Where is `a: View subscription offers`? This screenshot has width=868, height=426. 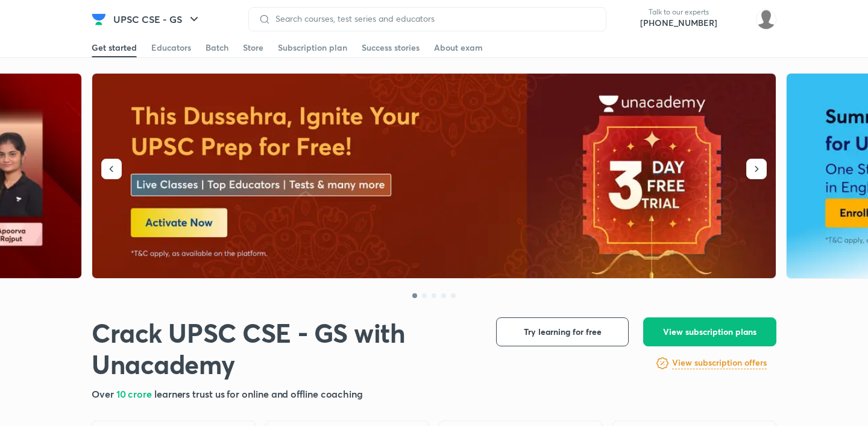 a: View subscription offers is located at coordinates (719, 363).